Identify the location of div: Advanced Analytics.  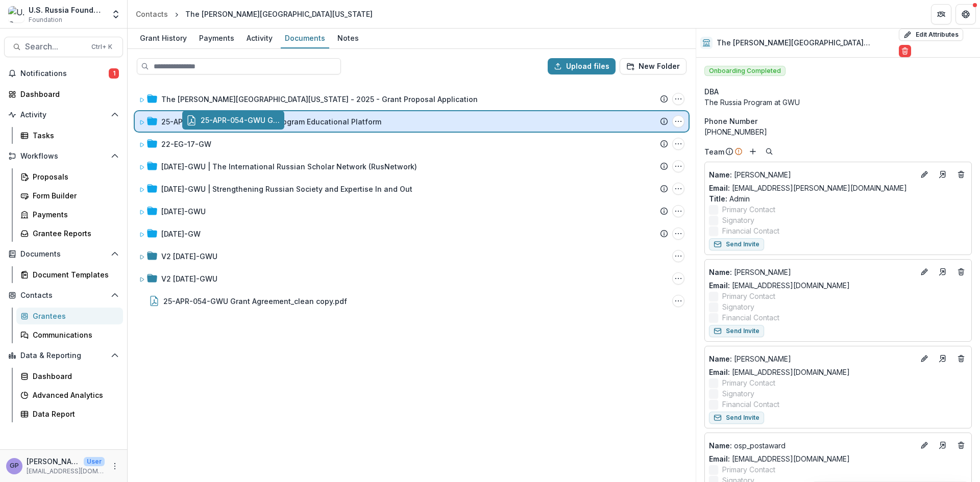
(74, 394).